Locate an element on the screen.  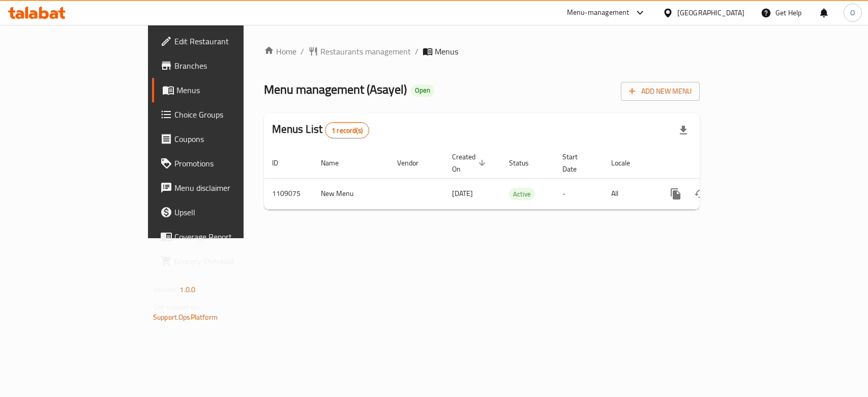
span: Restaurants management is located at coordinates (366, 51).